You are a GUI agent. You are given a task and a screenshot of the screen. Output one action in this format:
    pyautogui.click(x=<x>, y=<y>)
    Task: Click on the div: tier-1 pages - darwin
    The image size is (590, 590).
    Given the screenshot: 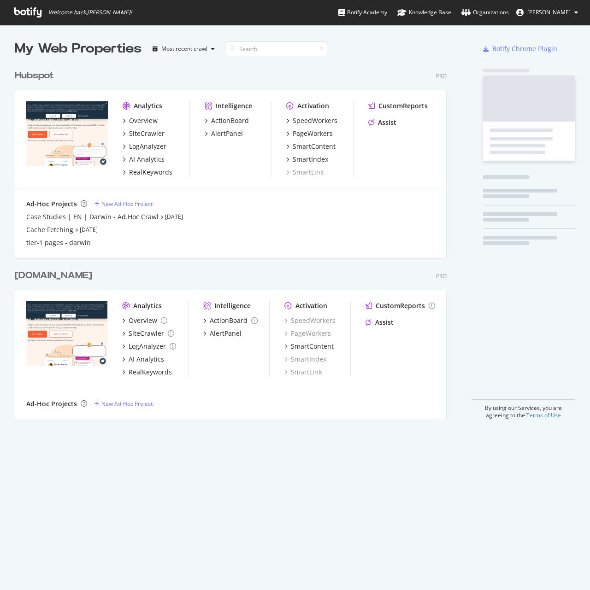 What is the action you would take?
    pyautogui.click(x=59, y=243)
    